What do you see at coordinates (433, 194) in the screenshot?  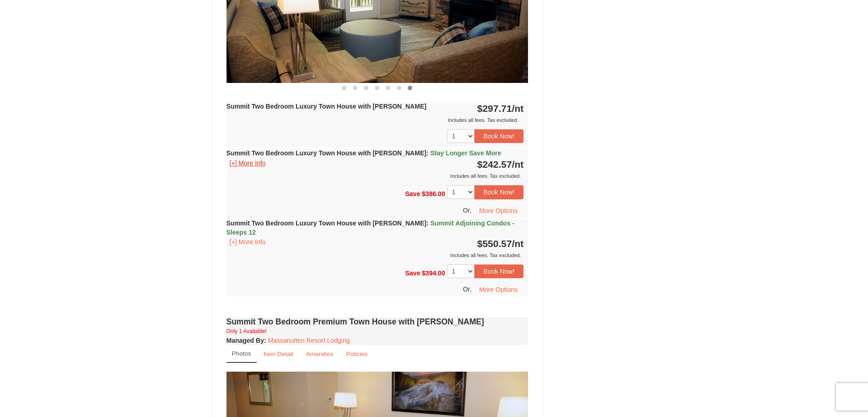 I see `span: $386.00` at bounding box center [433, 194].